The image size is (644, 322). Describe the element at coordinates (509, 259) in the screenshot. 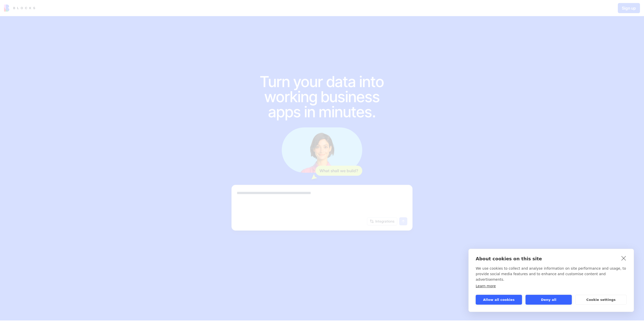

I see `strong: About cookies on this site` at that location.